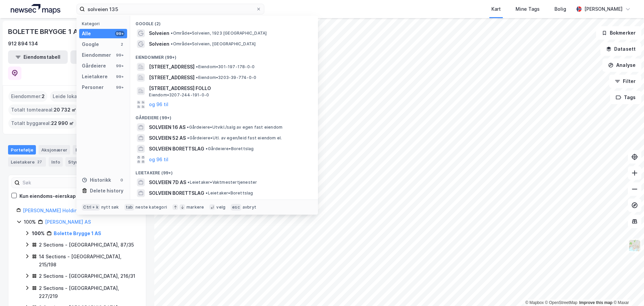 The height and width of the screenshot is (306, 644). Describe the element at coordinates (94, 66) in the screenshot. I see `div: Gårdeiere` at that location.